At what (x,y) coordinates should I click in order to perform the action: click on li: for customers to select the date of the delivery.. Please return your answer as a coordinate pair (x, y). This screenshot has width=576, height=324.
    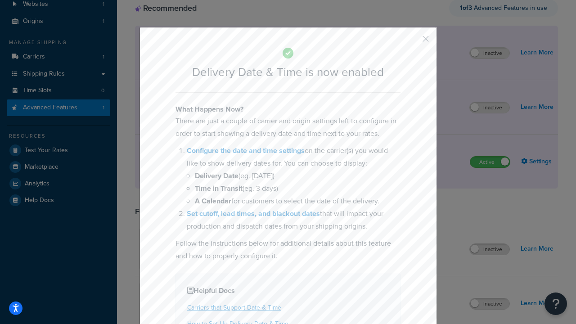
    Looking at the image, I should click on (298, 201).